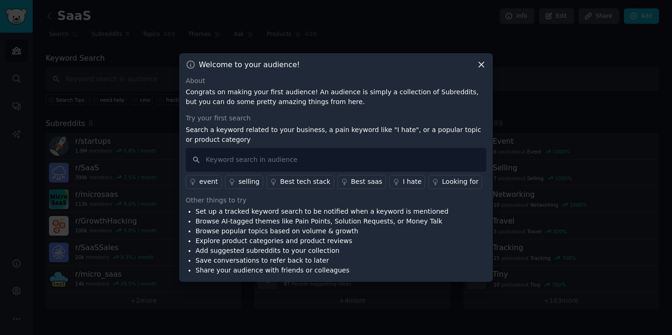 This screenshot has width=672, height=335. What do you see at coordinates (361, 182) in the screenshot?
I see `a: Best saas` at bounding box center [361, 182].